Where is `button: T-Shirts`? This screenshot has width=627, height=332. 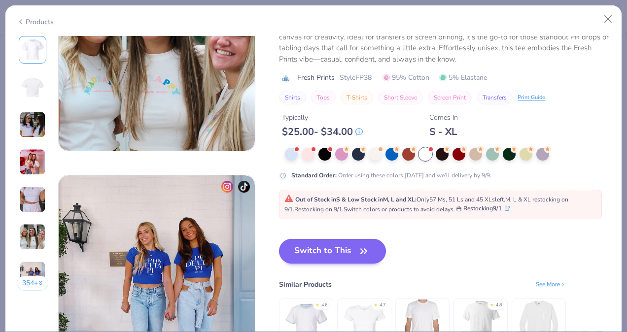
button: T-Shirts is located at coordinates (357, 98).